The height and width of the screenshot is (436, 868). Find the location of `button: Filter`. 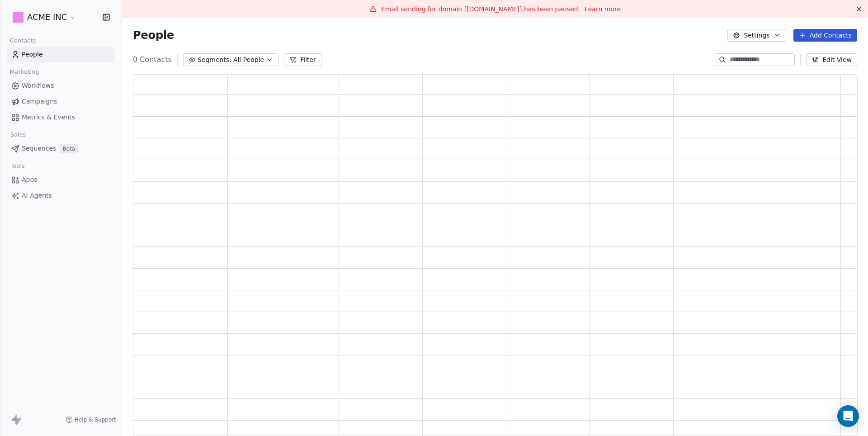

button: Filter is located at coordinates (302, 60).